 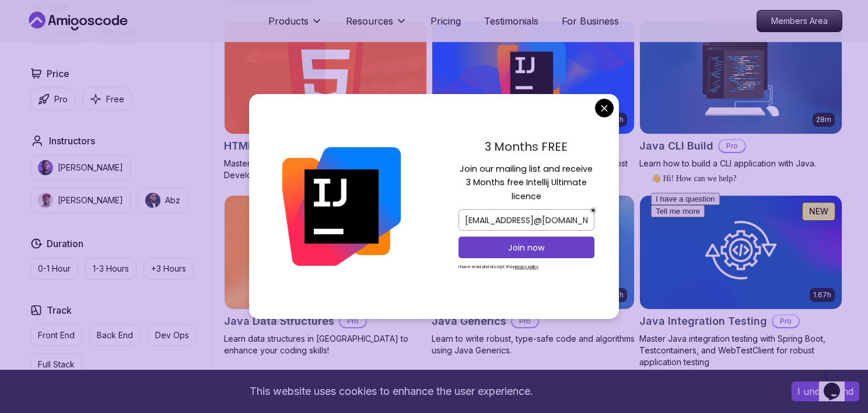 What do you see at coordinates (168, 269) in the screenshot?
I see `button: +3 Hours` at bounding box center [168, 269].